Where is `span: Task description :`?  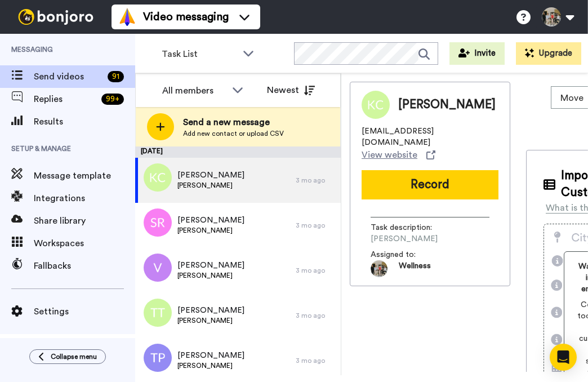 span: Task description : is located at coordinates (410, 228).